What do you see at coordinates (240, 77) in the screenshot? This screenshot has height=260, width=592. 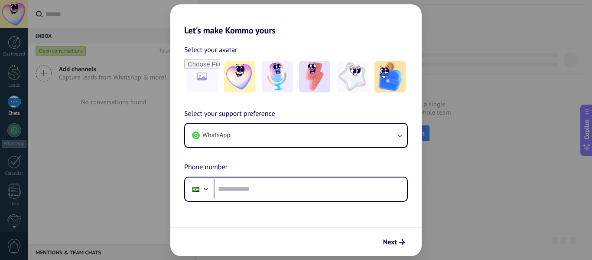 I see `img: -1.jpeg` at bounding box center [240, 77].